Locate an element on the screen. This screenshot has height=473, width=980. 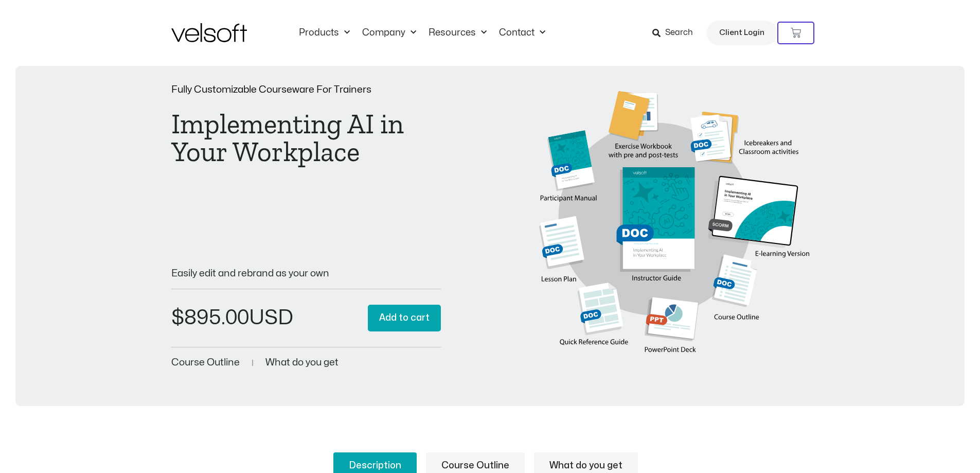
a: ProductsMenu Toggle is located at coordinates (324, 33).